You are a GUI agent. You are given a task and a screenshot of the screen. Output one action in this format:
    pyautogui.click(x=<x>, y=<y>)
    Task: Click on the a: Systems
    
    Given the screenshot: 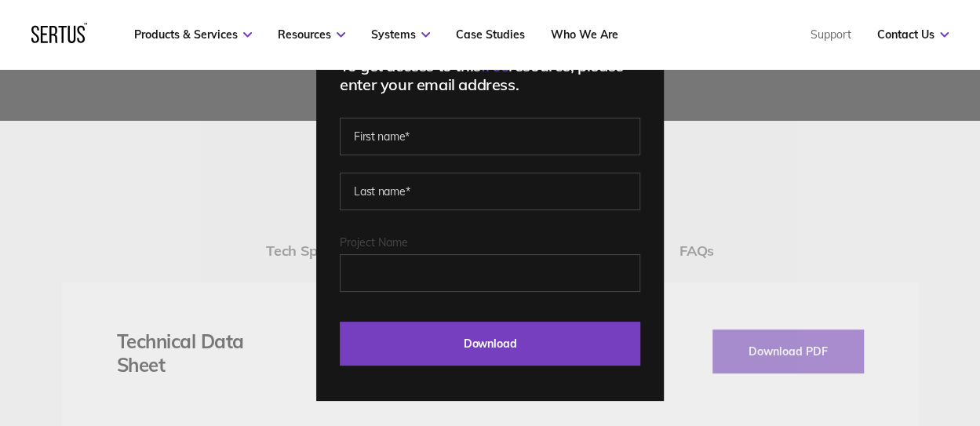 What is the action you would take?
    pyautogui.click(x=400, y=34)
    